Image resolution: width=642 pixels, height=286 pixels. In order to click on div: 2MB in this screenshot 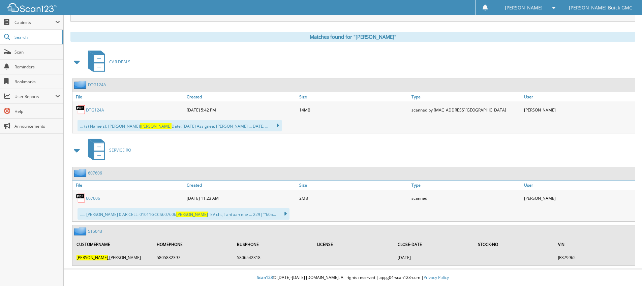, I will do `click(354, 198)`.